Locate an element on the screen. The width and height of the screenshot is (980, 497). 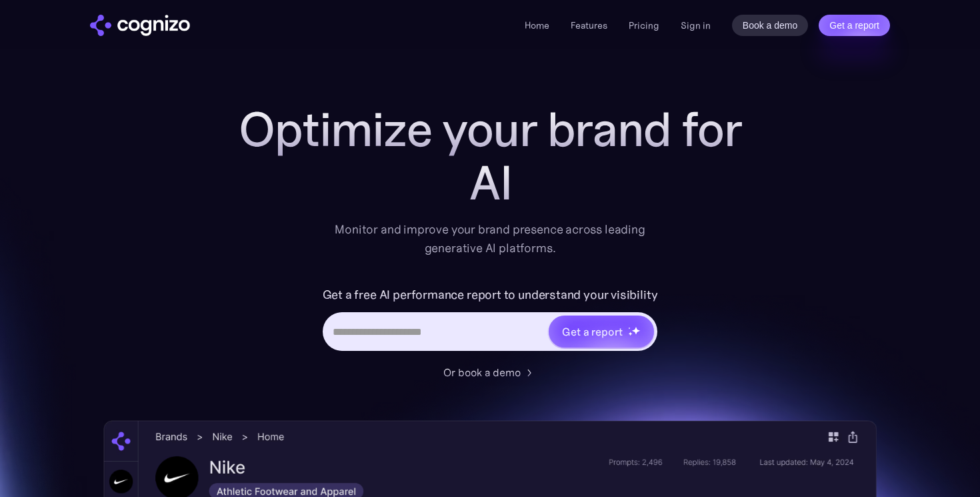
form: Hero URL Input Form is located at coordinates (490, 321).